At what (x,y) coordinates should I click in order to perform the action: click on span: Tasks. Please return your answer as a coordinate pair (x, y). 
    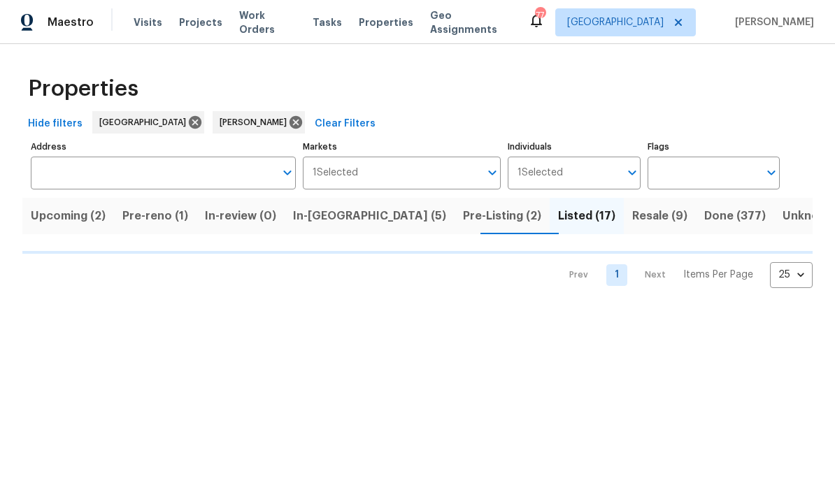
    Looking at the image, I should click on (328, 23).